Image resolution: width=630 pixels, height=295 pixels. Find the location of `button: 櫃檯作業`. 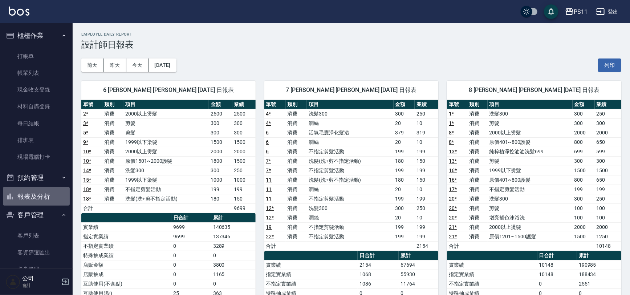

button: 櫃檯作業 is located at coordinates (36, 36).